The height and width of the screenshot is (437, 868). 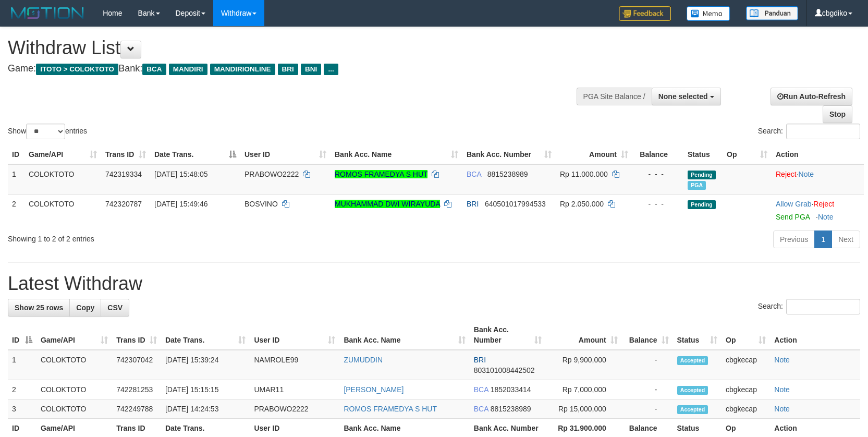 What do you see at coordinates (188, 69) in the screenshot?
I see `span: MANDIRI` at bounding box center [188, 69].